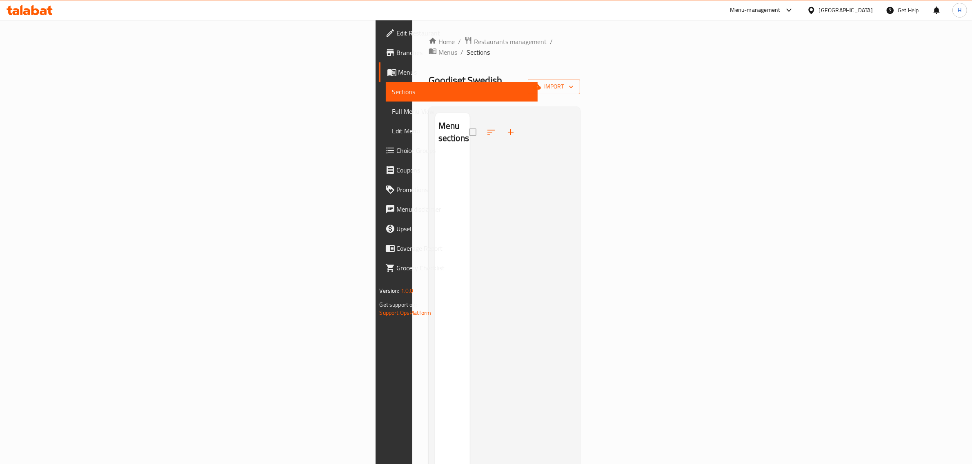 This screenshot has width=972, height=464. Describe the element at coordinates (398, 305) in the screenshot. I see `span: Get support on:` at that location.